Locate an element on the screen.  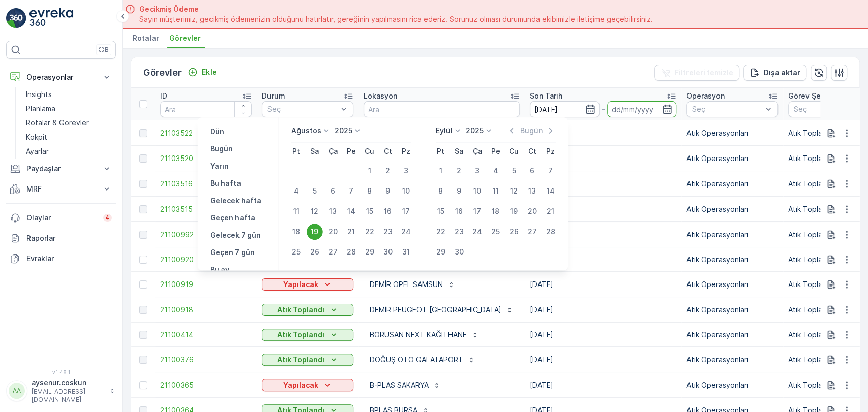
button: Geçen 7 gün is located at coordinates (232, 253).